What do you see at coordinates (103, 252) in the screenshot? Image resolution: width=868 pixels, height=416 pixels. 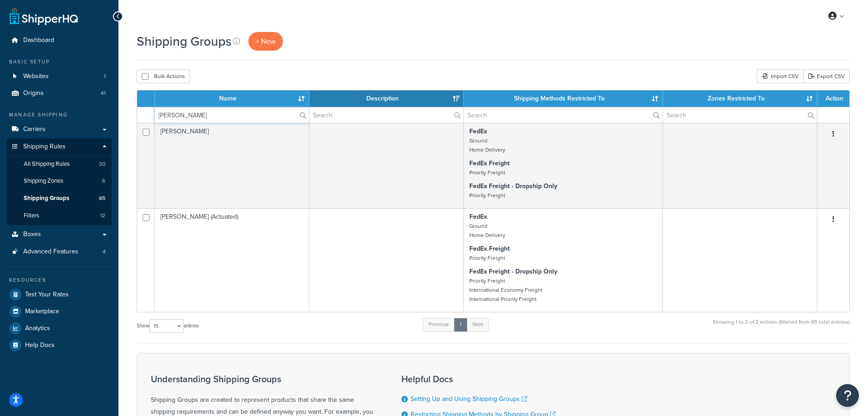 I see `span: 4` at bounding box center [103, 252].